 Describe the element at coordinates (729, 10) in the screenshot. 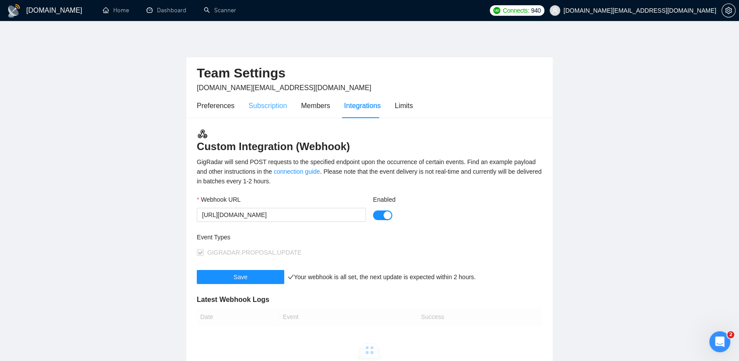

I see `a: setting` at that location.